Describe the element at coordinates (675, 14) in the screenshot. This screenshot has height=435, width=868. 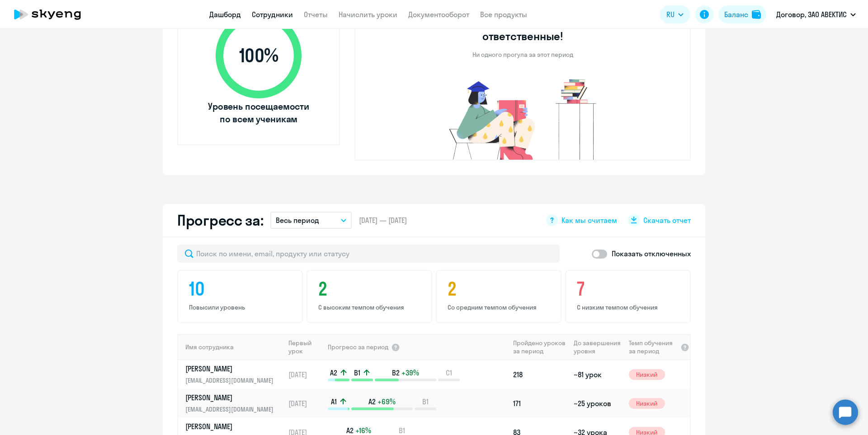
I see `button: RU` at that location.